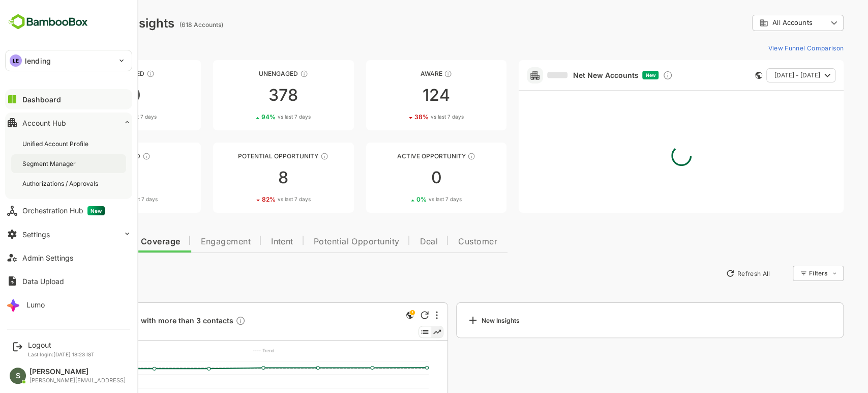 The height and width of the screenshot is (393, 868). I want to click on span: Engagement, so click(190, 242).